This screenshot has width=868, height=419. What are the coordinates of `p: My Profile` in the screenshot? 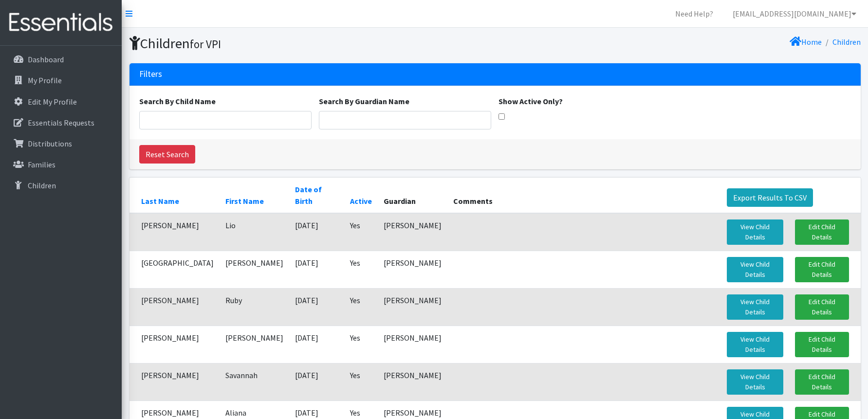 It's located at (45, 80).